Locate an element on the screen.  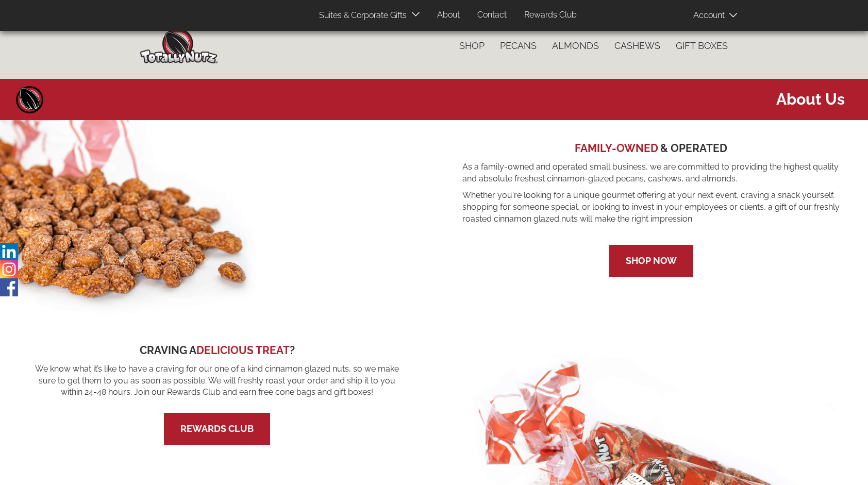
p: Whether you're looking for a unique gourmet offering at your next event, craving a snack yourself... is located at coordinates (651, 207).